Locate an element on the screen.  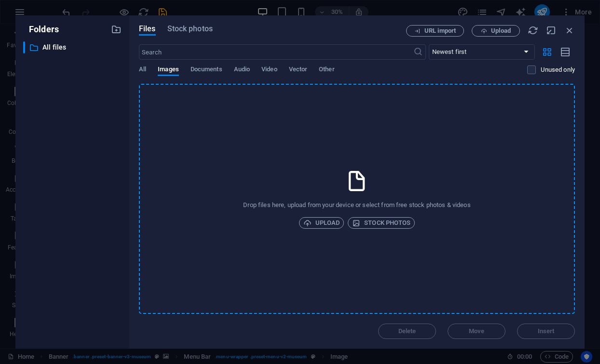
i: Reload is located at coordinates (533, 31).